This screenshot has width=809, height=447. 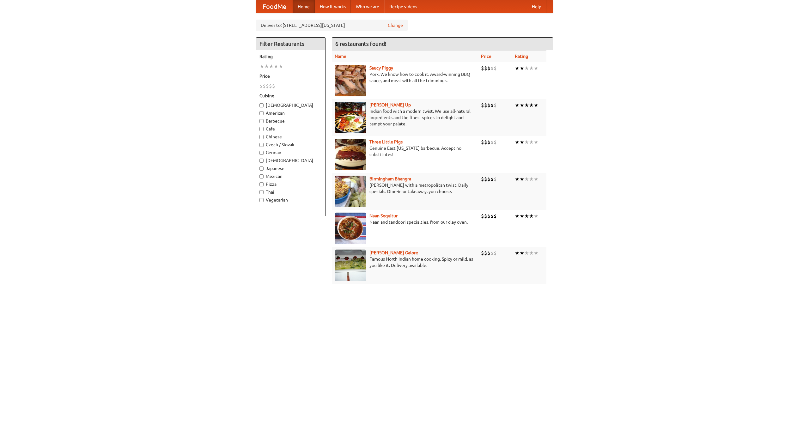 I want to click on label: Pizza, so click(x=291, y=184).